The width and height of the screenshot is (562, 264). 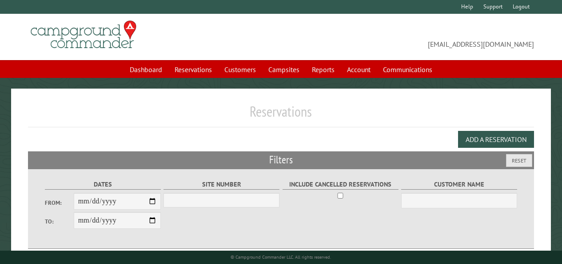 I want to click on a: Communications, so click(x=407, y=69).